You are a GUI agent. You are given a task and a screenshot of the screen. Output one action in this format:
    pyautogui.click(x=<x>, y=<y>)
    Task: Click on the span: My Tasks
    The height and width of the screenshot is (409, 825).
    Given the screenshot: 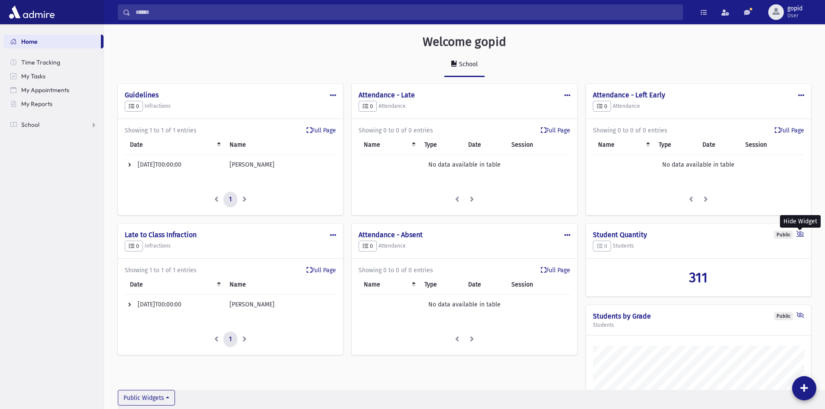 What is the action you would take?
    pyautogui.click(x=33, y=76)
    